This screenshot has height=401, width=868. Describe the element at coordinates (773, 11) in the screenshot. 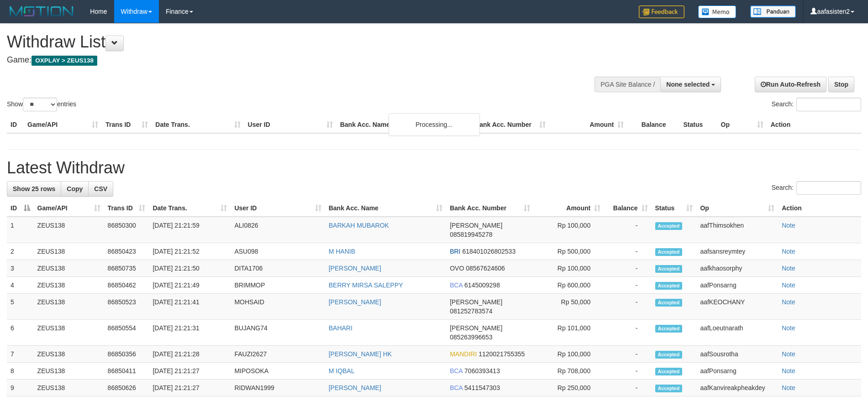

I see `img: panduan.png` at that location.